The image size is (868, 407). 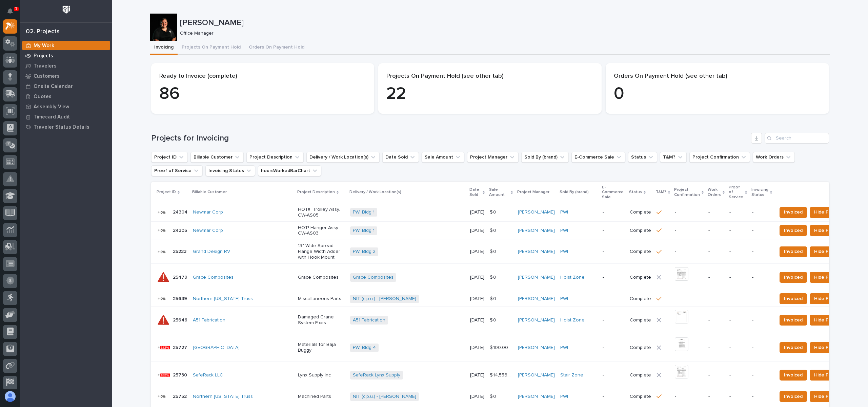 I want to click on button: Work Orders, so click(x=774, y=157).